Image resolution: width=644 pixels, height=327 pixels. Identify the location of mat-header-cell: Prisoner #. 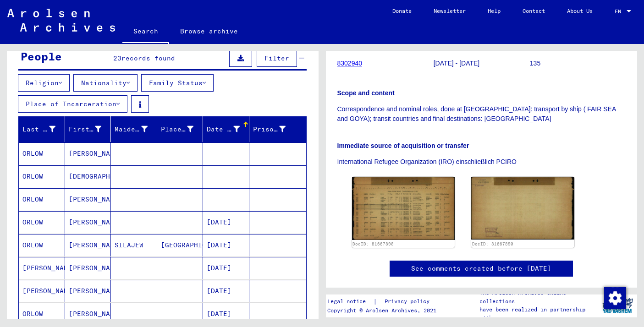
(278, 129).